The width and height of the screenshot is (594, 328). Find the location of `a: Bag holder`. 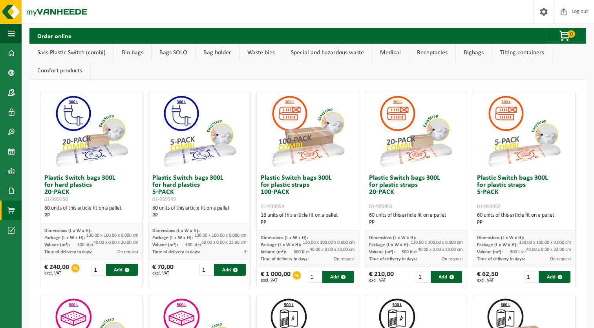

a: Bag holder is located at coordinates (217, 53).